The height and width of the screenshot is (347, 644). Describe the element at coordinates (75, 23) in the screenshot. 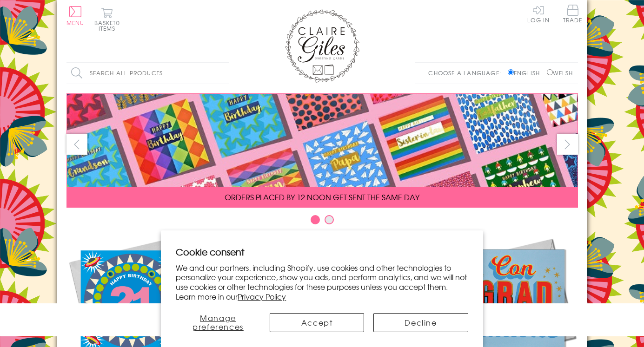

I see `span: Menu` at that location.